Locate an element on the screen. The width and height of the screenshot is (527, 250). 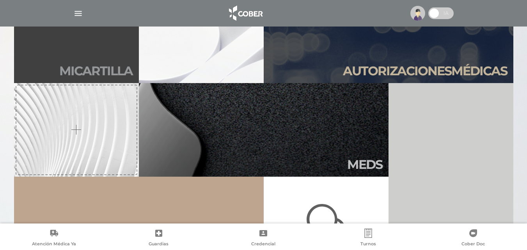
h2: Autori zaciones médicas is located at coordinates (424, 71).